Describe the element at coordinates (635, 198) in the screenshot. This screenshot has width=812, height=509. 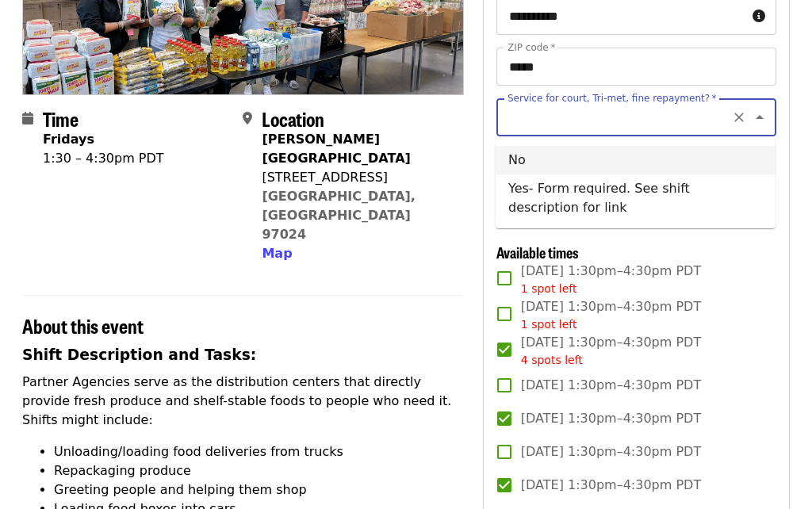
I see `li: Yes- Form required. See shift description for link` at that location.